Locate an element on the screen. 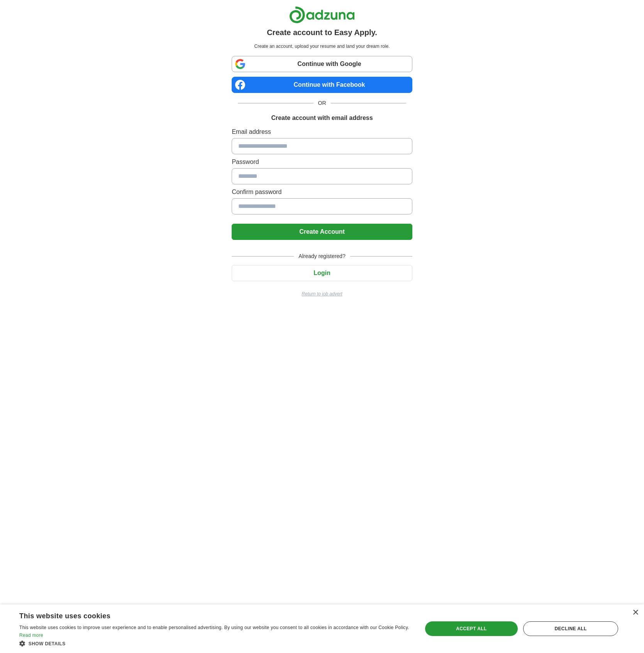 The width and height of the screenshot is (644, 653). div: This website uses cookies is located at coordinates (205, 615).